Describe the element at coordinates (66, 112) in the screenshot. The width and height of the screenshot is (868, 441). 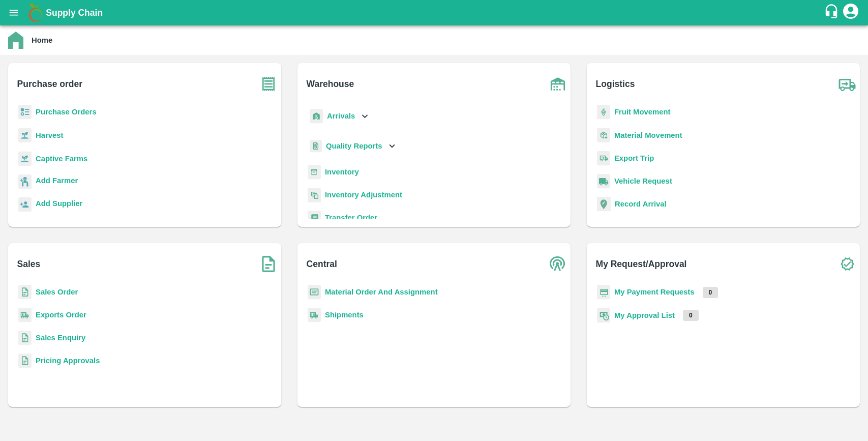
I see `b: Purchase Orders` at that location.